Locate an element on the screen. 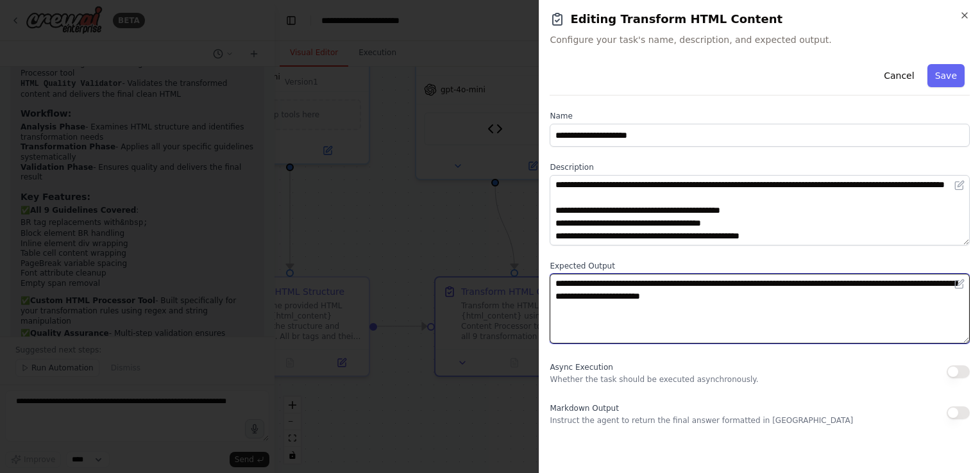 The width and height of the screenshot is (980, 473). button: Cancel is located at coordinates (898, 75).